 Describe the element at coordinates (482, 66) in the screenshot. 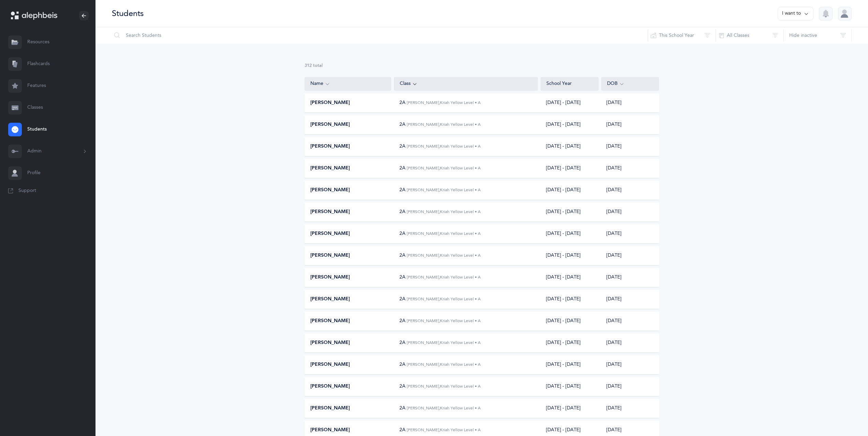

I see `div: 312` at that location.